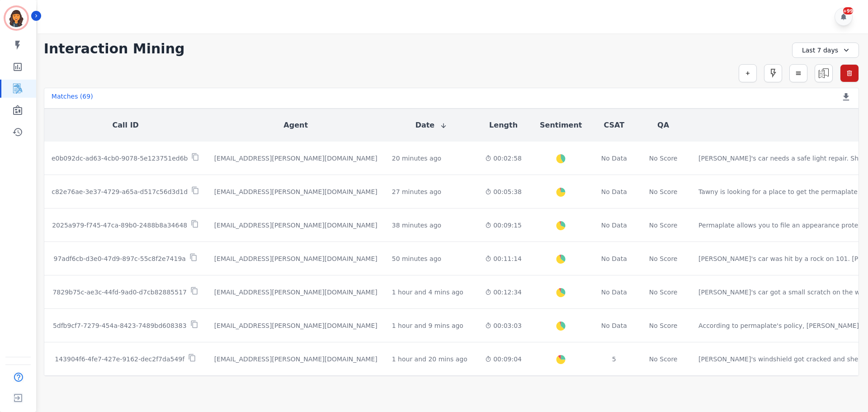  I want to click on button: Length, so click(503, 125).